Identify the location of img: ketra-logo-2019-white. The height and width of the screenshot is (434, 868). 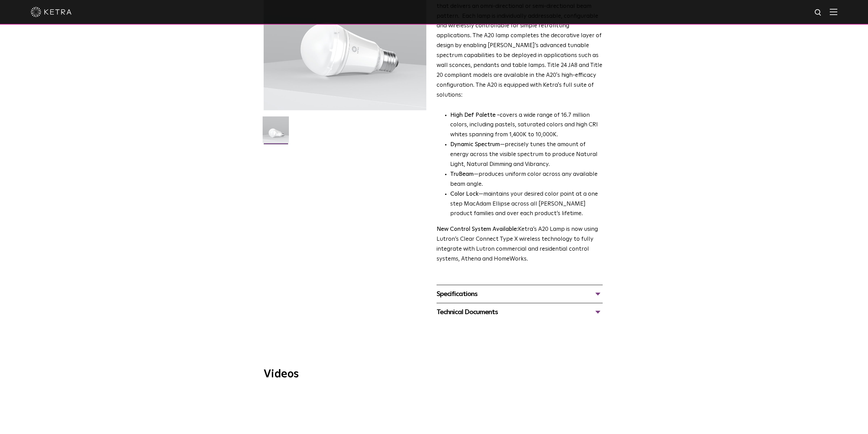
(51, 12).